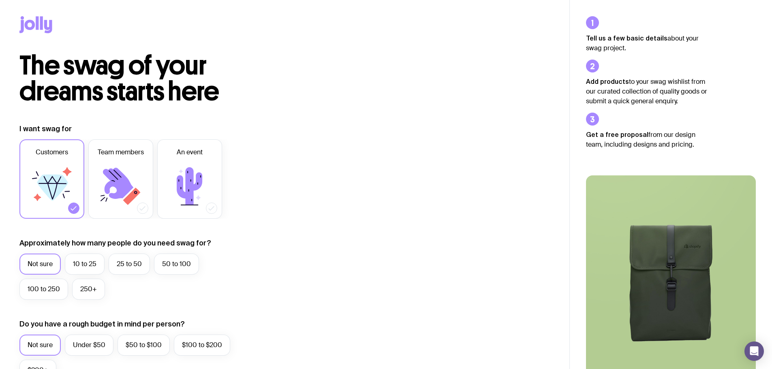  I want to click on span: An event, so click(190, 152).